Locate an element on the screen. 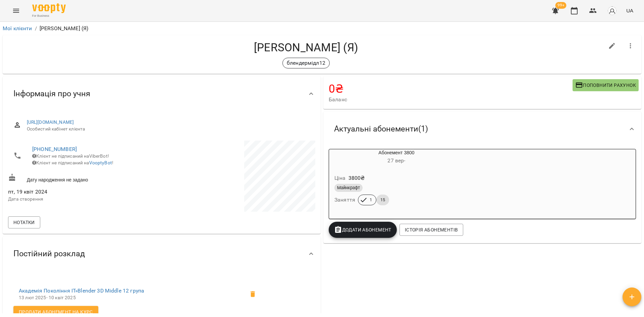  div: Постійний розклад is located at coordinates (162, 253).